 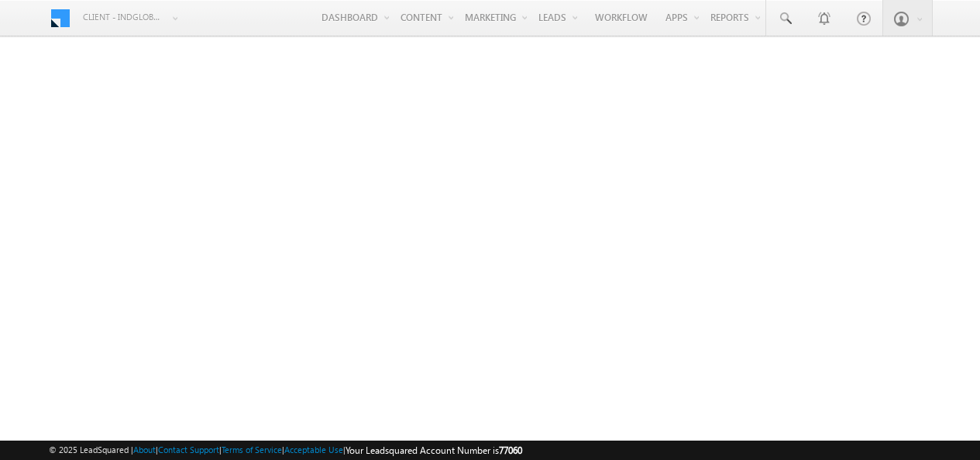 What do you see at coordinates (144, 449) in the screenshot?
I see `a: About` at bounding box center [144, 449].